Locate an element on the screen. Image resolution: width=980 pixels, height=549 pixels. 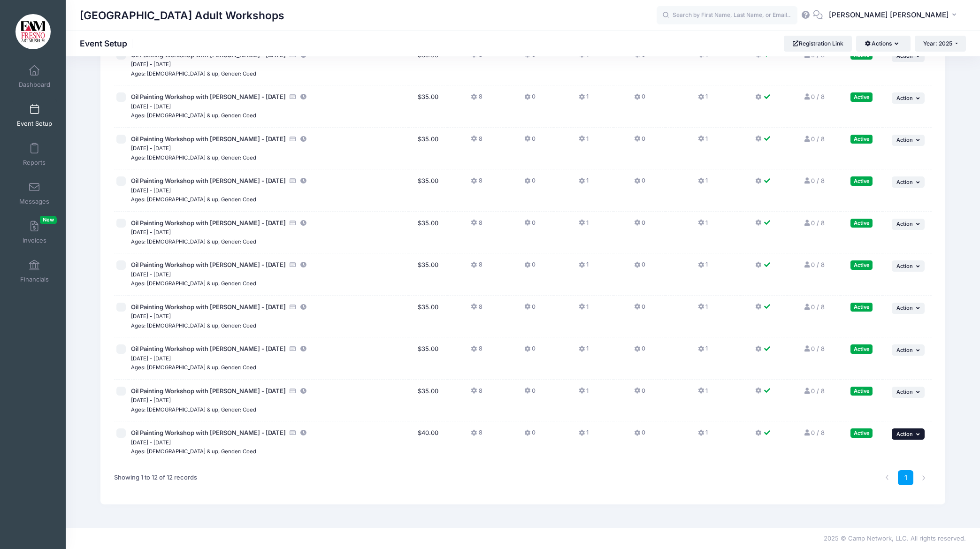
span: Year: 2025 is located at coordinates (938, 43).